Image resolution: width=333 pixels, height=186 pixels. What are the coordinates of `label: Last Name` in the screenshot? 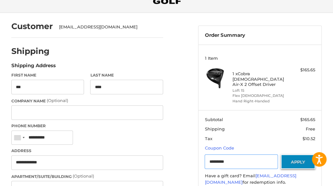 It's located at (126, 75).